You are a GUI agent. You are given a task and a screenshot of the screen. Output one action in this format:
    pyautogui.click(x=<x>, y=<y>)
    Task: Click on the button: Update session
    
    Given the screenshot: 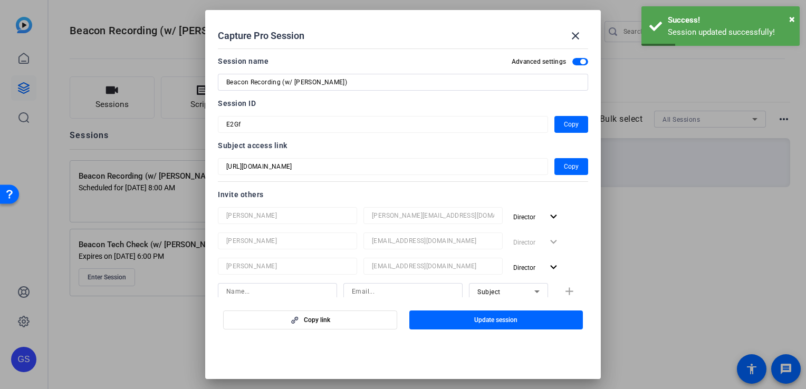 What is the action you would take?
    pyautogui.click(x=496, y=320)
    